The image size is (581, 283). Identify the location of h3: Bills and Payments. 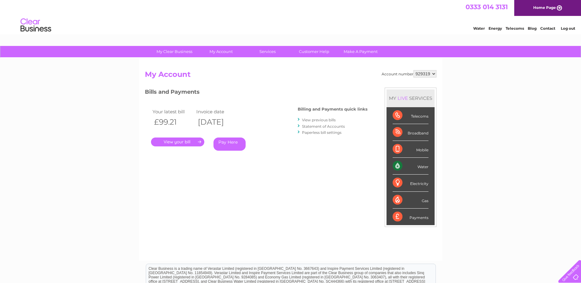
(256, 93).